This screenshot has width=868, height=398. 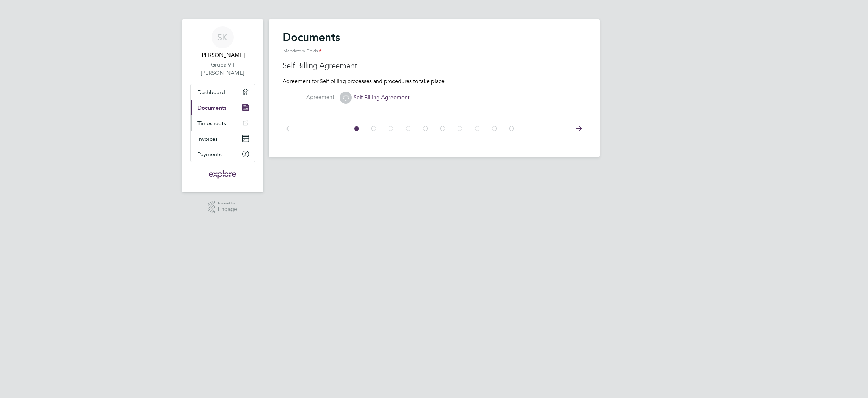 I want to click on div: Mandatory Fields, so click(x=434, y=51).